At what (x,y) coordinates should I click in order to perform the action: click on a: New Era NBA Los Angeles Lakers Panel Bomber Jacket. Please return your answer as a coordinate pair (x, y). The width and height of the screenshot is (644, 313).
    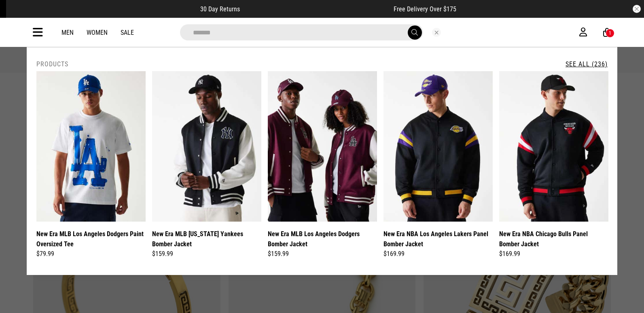
    Looking at the image, I should click on (438, 239).